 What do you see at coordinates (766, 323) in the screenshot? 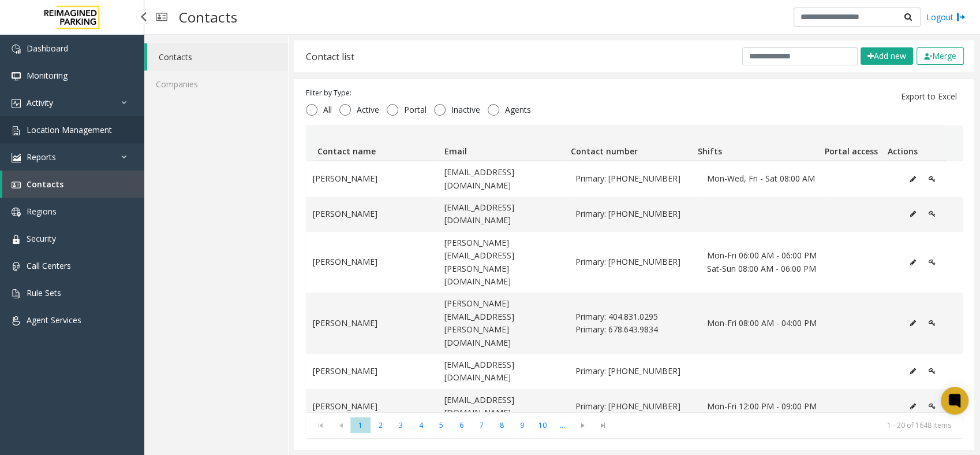
I see `span: Mon-Fri 08:00 AM - 04:00 PM` at bounding box center [766, 323].